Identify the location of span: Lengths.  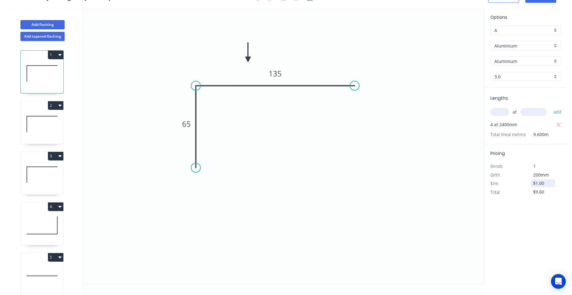
(499, 98).